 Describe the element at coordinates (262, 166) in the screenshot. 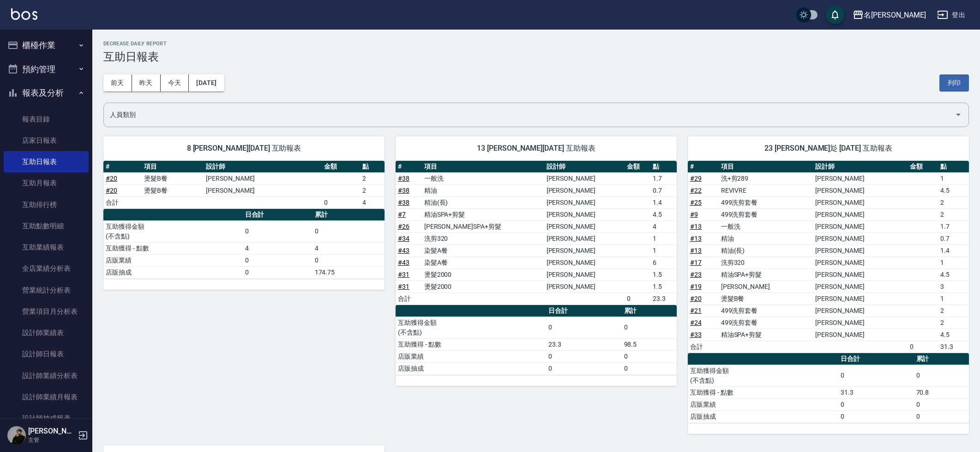

I see `th: 設計師` at that location.